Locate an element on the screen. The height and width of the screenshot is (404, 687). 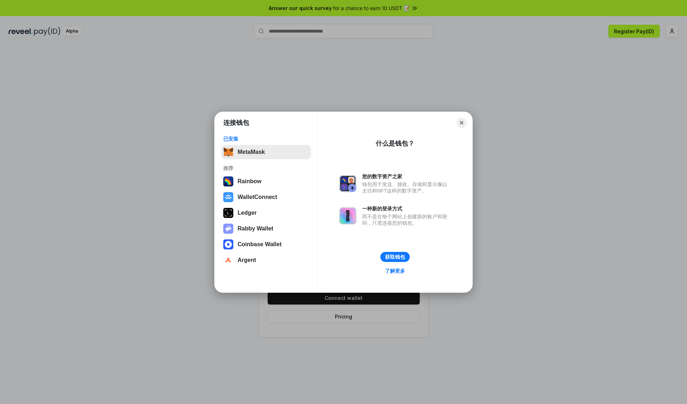
button: Rabby Wallet is located at coordinates (266, 229).